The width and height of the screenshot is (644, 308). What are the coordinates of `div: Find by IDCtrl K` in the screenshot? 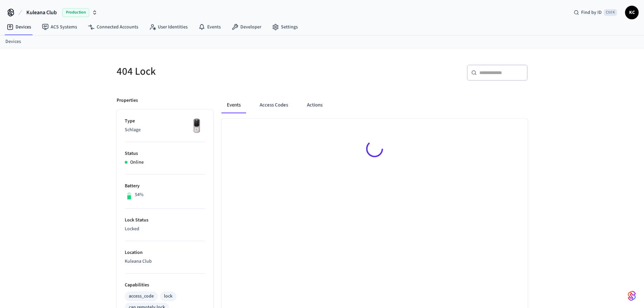 It's located at (595, 12).